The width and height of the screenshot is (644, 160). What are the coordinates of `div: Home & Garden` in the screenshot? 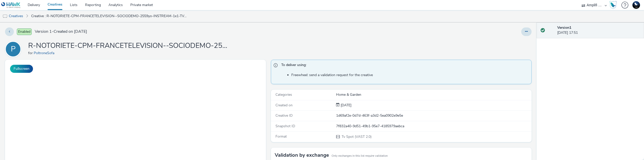 It's located at (433, 95).